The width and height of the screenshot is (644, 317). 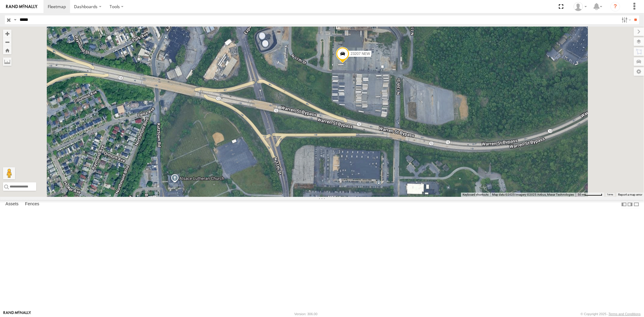 What do you see at coordinates (360, 54) in the screenshot?
I see `span: 23207 NEW` at bounding box center [360, 54].